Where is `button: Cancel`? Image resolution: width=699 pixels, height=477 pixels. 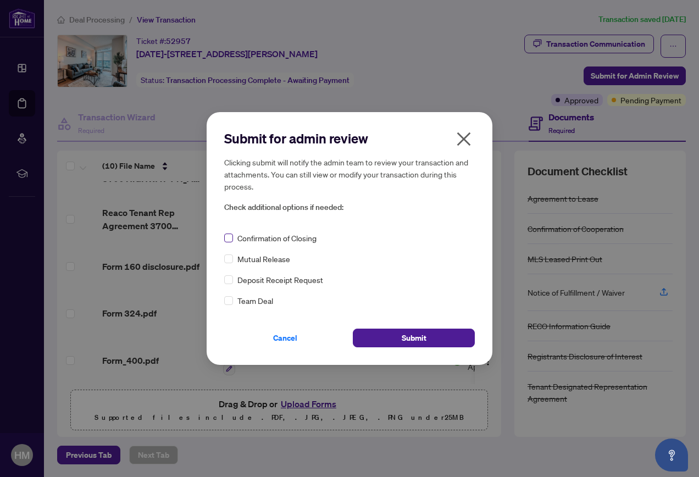 button: Cancel is located at coordinates (285, 338).